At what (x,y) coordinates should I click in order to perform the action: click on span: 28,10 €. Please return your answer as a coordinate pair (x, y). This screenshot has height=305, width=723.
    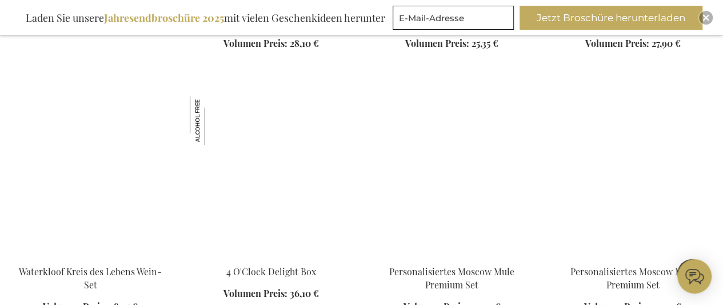
    Looking at the image, I should click on (304, 43).